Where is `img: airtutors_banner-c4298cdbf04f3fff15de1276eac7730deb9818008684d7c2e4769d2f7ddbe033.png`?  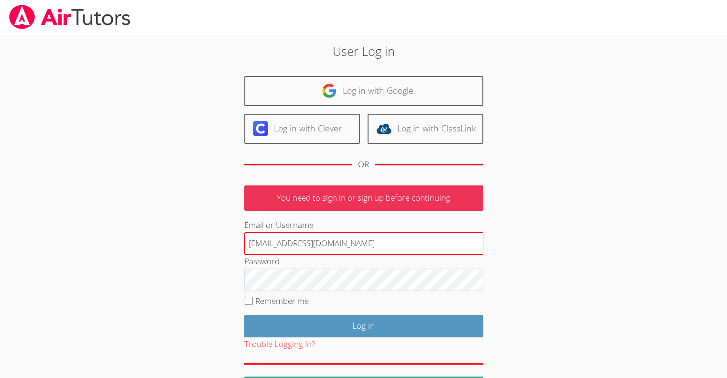 img: airtutors_banner-c4298cdbf04f3fff15de1276eac7730deb9818008684d7c2e4769d2f7ddbe033.png is located at coordinates (70, 17).